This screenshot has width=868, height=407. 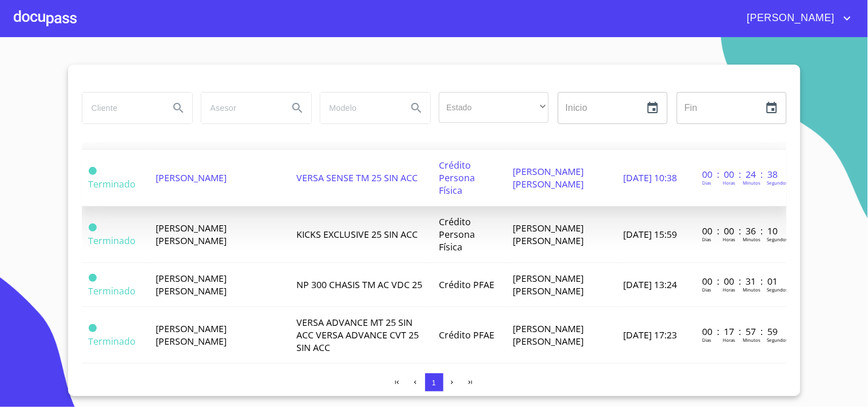 I want to click on button: 1, so click(x=434, y=383).